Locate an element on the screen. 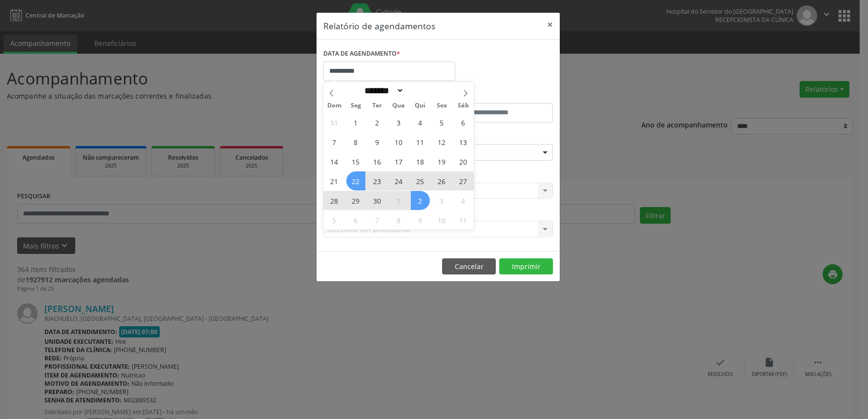  span: Dom is located at coordinates (334, 105).